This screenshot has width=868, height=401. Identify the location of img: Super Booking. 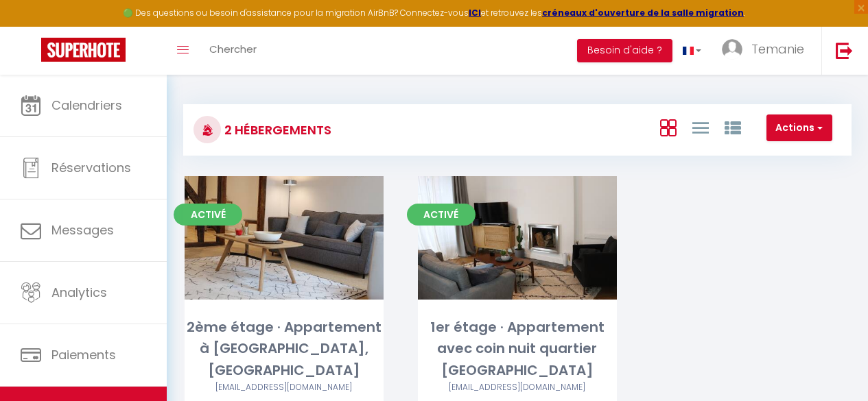
(83, 49).